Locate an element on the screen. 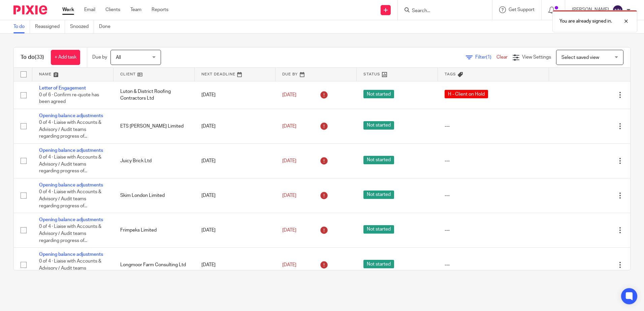 The height and width of the screenshot is (311, 644). a: Snoozed is located at coordinates (82, 27).